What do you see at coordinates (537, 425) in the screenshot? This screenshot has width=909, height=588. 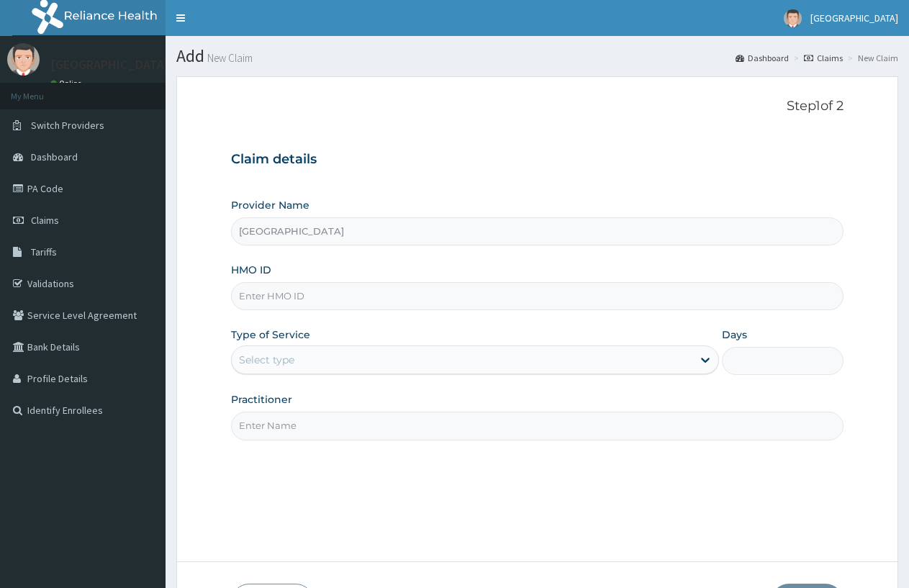 I see `input: Enter Name` at bounding box center [537, 425].